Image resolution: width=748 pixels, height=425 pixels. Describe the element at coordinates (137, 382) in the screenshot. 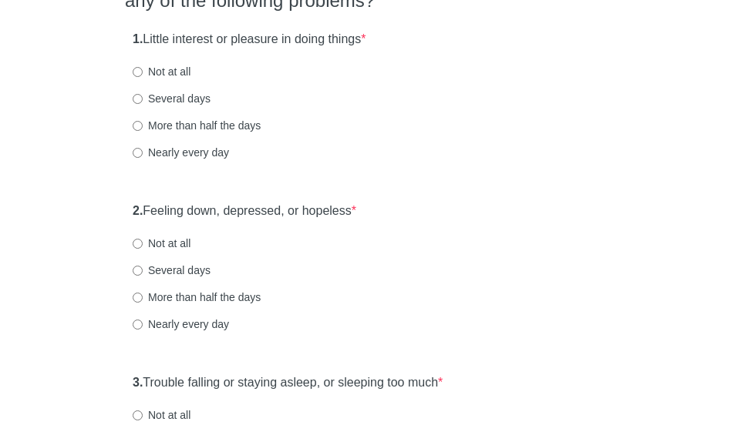

I see `strong: 3.` at that location.